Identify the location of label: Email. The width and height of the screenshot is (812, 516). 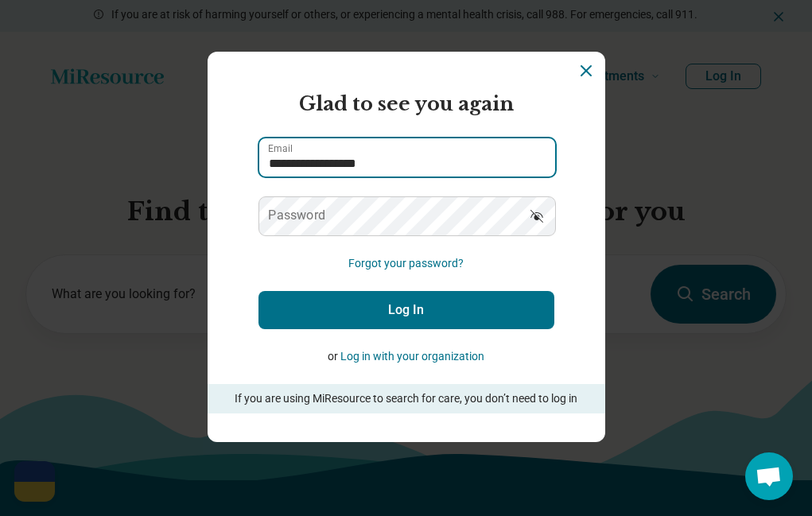
(280, 148).